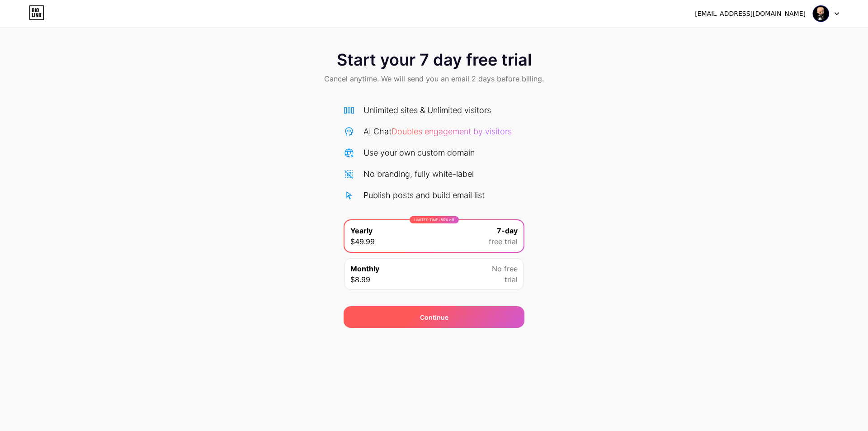 The width and height of the screenshot is (868, 431). I want to click on div: Use your own custom domain, so click(419, 152).